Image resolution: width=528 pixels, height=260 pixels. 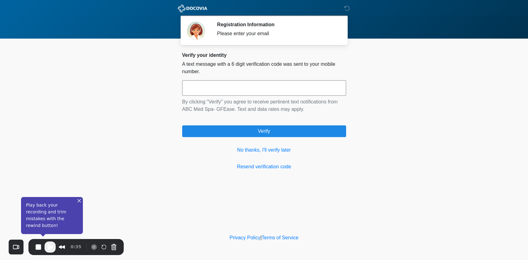 I want to click on p: A text message with a 6 digit verification code was sent to your mobile number., so click(x=264, y=68).